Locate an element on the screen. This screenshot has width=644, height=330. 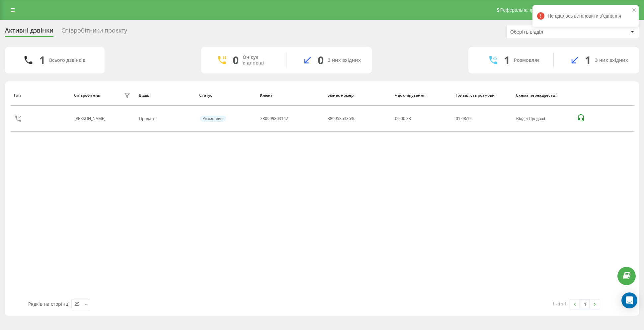
span: 12 is located at coordinates (469, 118).